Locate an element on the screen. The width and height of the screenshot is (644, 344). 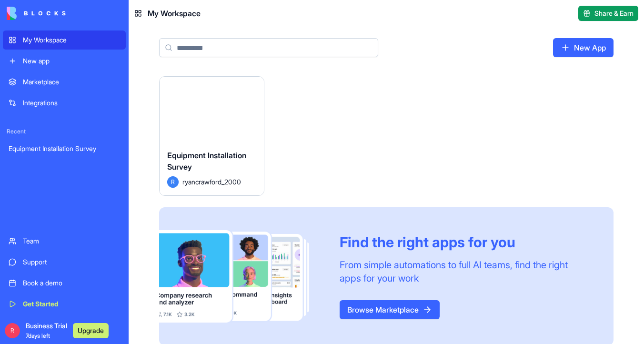
div: Book a demo is located at coordinates (71, 283).